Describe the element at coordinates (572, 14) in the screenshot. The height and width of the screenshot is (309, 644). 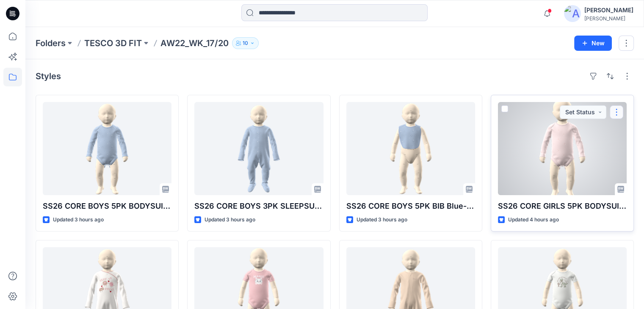
I see `img: avatar` at that location.